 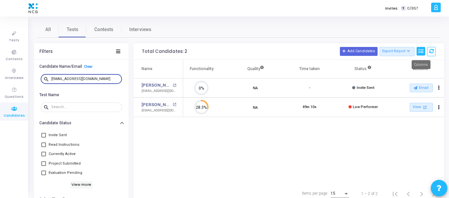 What do you see at coordinates (48, 29) in the screenshot?
I see `span: All` at bounding box center [48, 29].